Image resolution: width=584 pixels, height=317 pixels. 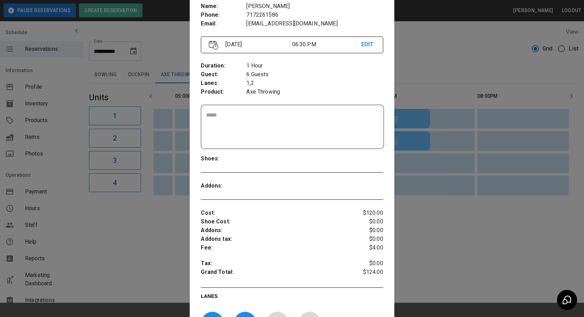 What do you see at coordinates (223, 66) in the screenshot?
I see `p: Duration :` at bounding box center [223, 66].